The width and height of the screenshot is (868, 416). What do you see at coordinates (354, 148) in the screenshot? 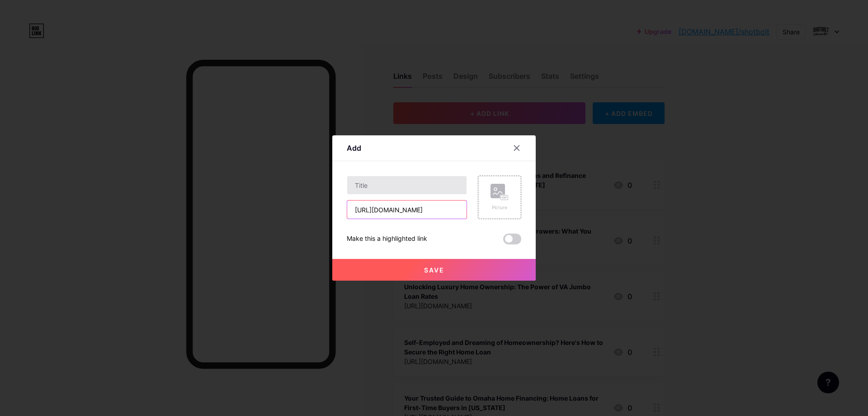
I see `div: Add` at bounding box center [354, 148].